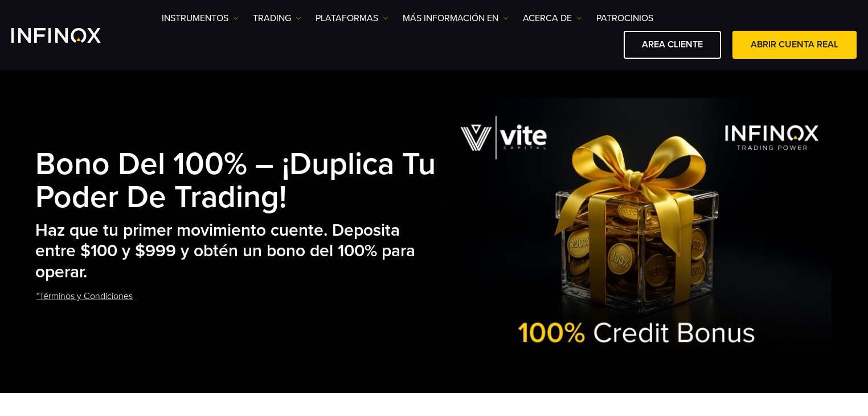 Image resolution: width=868 pixels, height=416 pixels. Describe the element at coordinates (552, 18) in the screenshot. I see `a: ACERCA DE` at that location.